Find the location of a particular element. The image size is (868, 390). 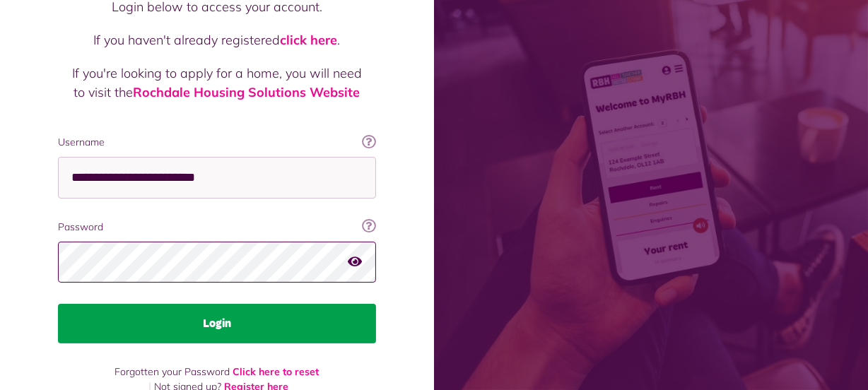

p: If you're looking to apply for a home, you will need to visit the is located at coordinates (217, 82).